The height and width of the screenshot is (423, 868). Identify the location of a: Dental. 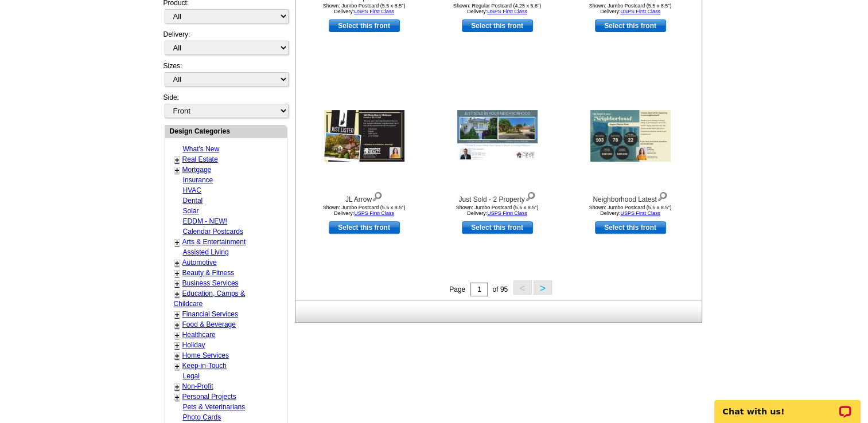
(193, 201).